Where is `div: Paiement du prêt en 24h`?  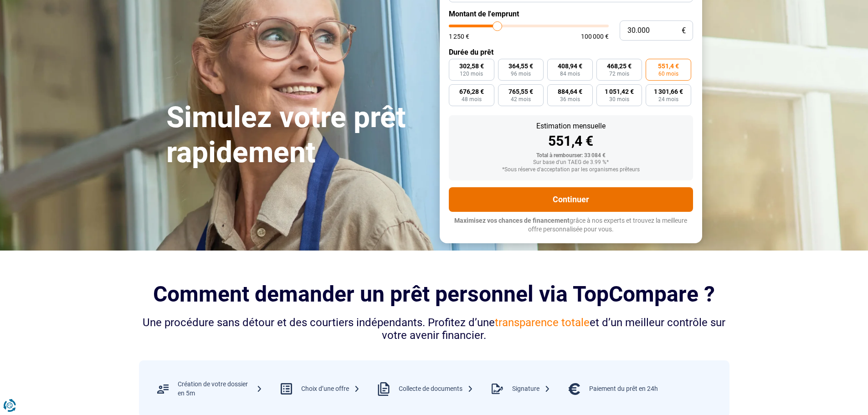
div: Paiement du prêt en 24h is located at coordinates (623, 389).